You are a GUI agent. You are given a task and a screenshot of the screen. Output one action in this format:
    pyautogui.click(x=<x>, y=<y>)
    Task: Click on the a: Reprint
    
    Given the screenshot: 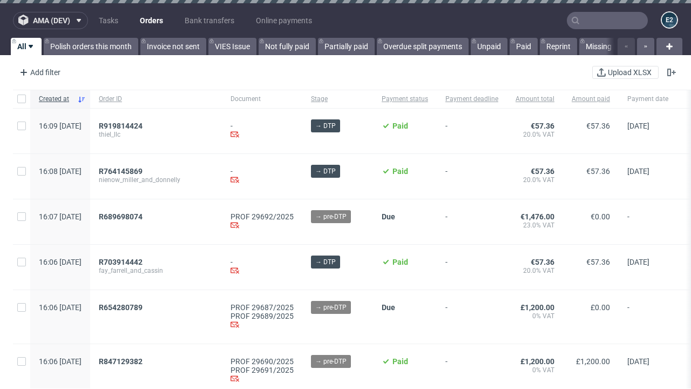 What is the action you would take?
    pyautogui.click(x=558, y=46)
    